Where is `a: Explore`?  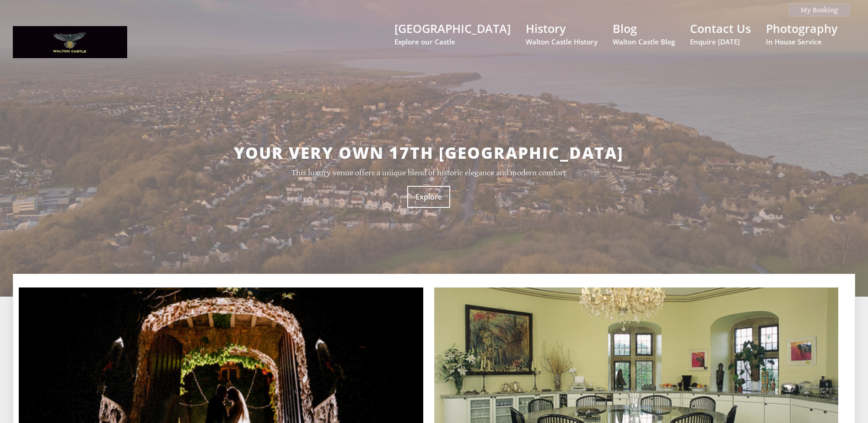
a: Explore is located at coordinates (429, 197).